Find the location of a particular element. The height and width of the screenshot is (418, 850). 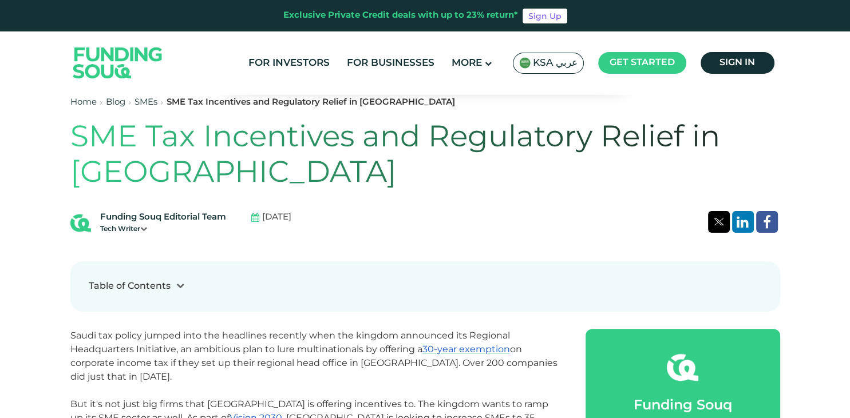

img: fsicon is located at coordinates (682, 367).